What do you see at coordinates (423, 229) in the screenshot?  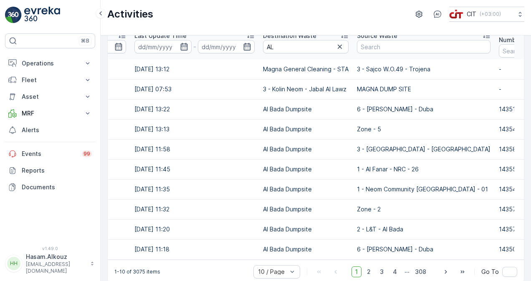 I see `td: 2 - L&T - Al Bada` at bounding box center [423, 229].